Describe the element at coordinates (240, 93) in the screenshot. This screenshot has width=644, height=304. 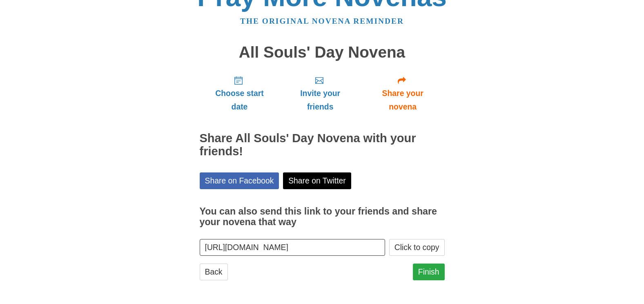
I see `a: Choose start date` at that location.